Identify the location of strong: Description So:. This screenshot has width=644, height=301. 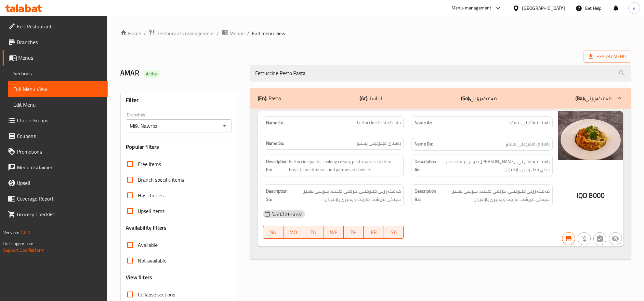
(277, 195).